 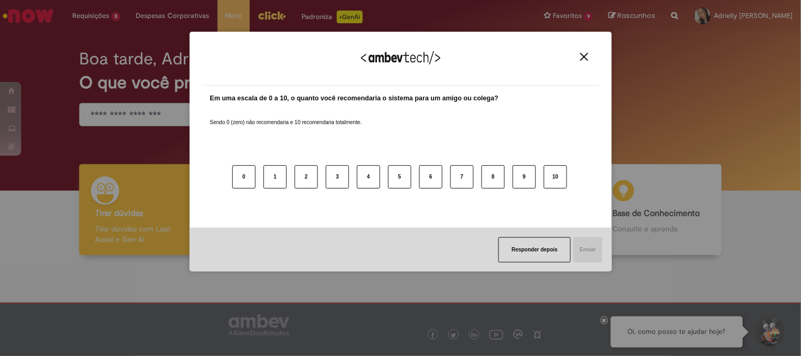 What do you see at coordinates (337, 177) in the screenshot?
I see `button: 3` at bounding box center [337, 177].